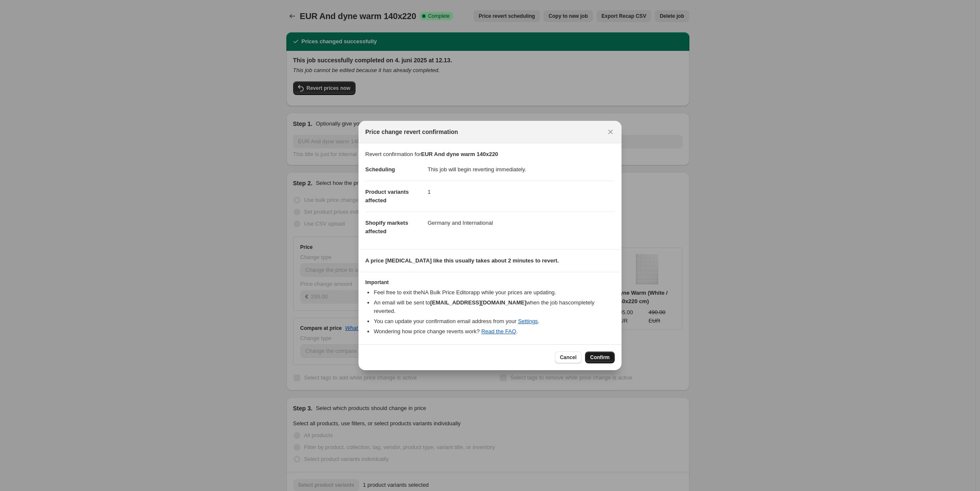 The image size is (980, 491). What do you see at coordinates (494, 307) in the screenshot?
I see `li: An email will be sent to when the job has completely reverted .` at bounding box center [494, 307].